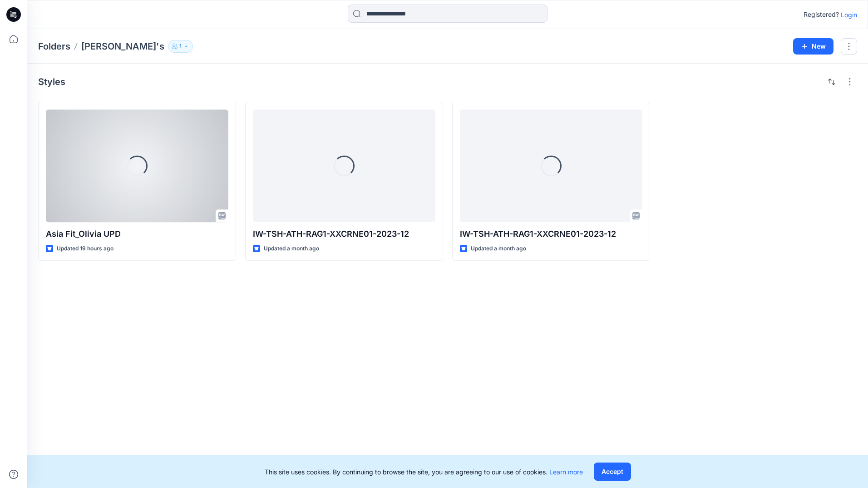  Describe the element at coordinates (180, 46) in the screenshot. I see `button: 1` at that location.